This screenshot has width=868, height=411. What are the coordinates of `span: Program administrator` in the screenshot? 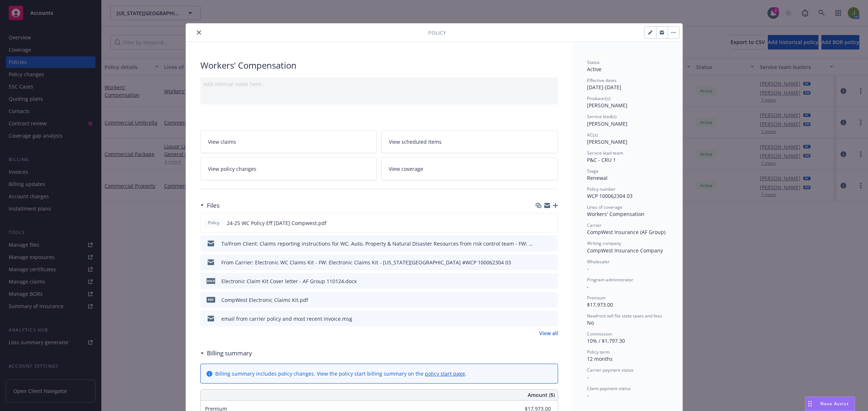 It's located at (610, 280).